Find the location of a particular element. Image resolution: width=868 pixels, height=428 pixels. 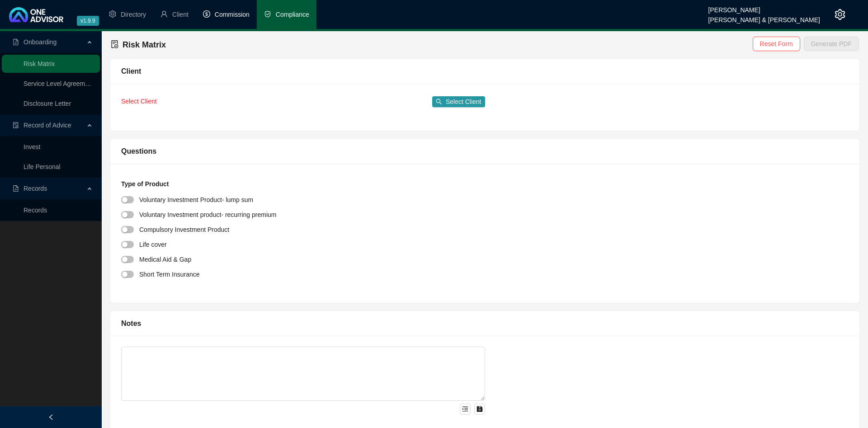

span: Record of Advice is located at coordinates (47, 125).